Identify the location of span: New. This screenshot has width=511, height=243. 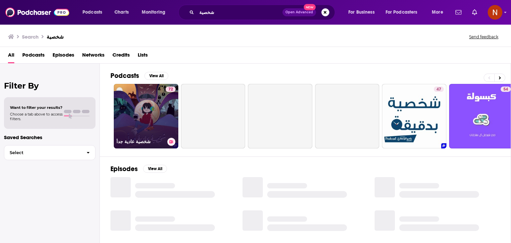
(310, 7).